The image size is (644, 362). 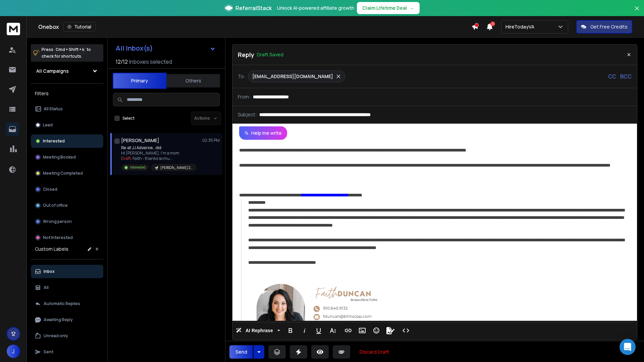 I want to click on p: CC, so click(x=612, y=76).